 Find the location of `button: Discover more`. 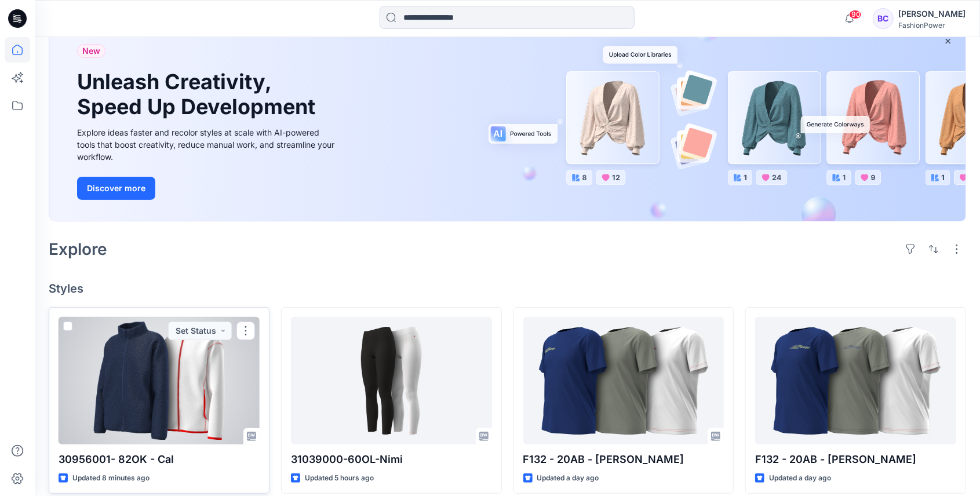

button: Discover more is located at coordinates (115, 188).